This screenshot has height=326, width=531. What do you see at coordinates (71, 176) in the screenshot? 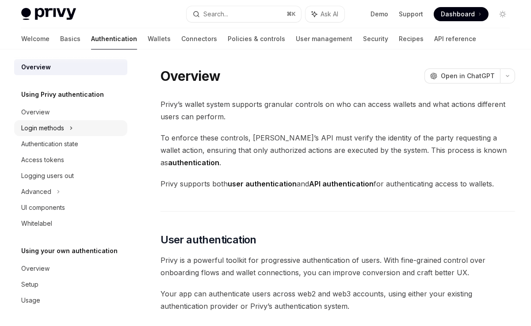
I see `a: Logging users out` at bounding box center [71, 176].